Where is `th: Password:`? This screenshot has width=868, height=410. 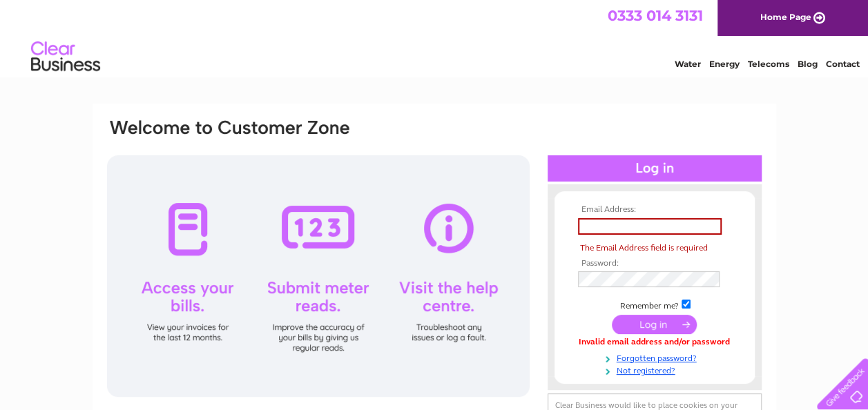
th: Password: is located at coordinates (655, 264).